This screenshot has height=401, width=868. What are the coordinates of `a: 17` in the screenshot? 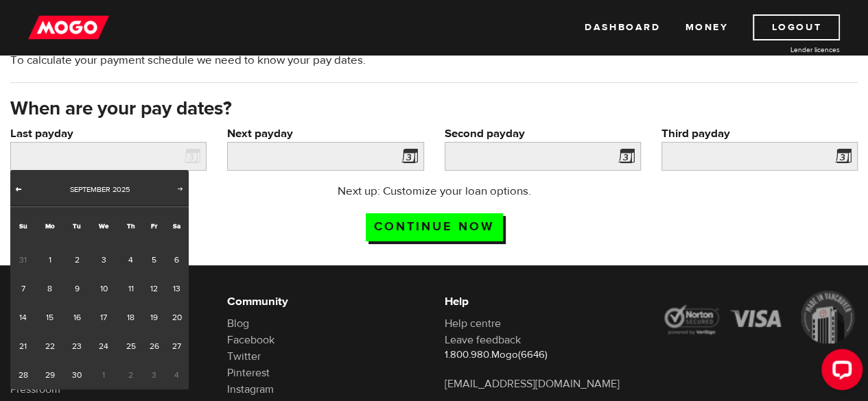 It's located at (104, 317).